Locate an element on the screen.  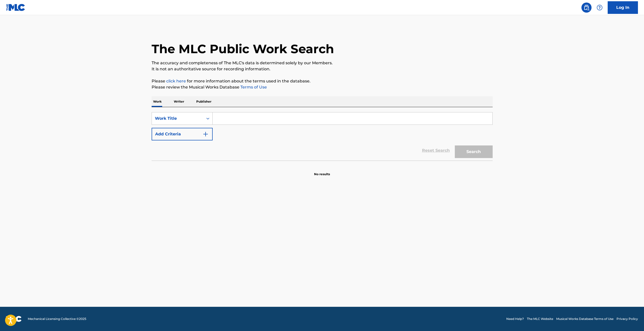
img: help is located at coordinates (600, 8).